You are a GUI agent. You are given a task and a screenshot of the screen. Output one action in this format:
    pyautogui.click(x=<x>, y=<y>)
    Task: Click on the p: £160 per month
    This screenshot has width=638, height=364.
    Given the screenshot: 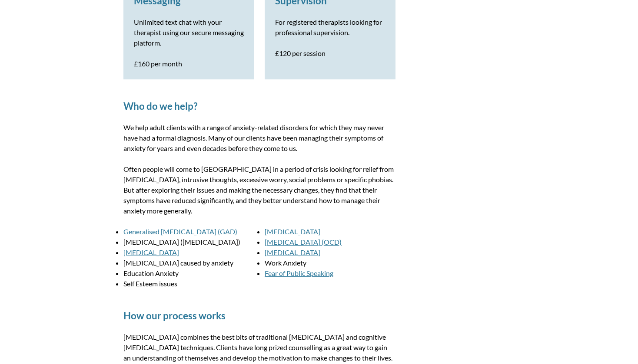 What is the action you would take?
    pyautogui.click(x=188, y=64)
    